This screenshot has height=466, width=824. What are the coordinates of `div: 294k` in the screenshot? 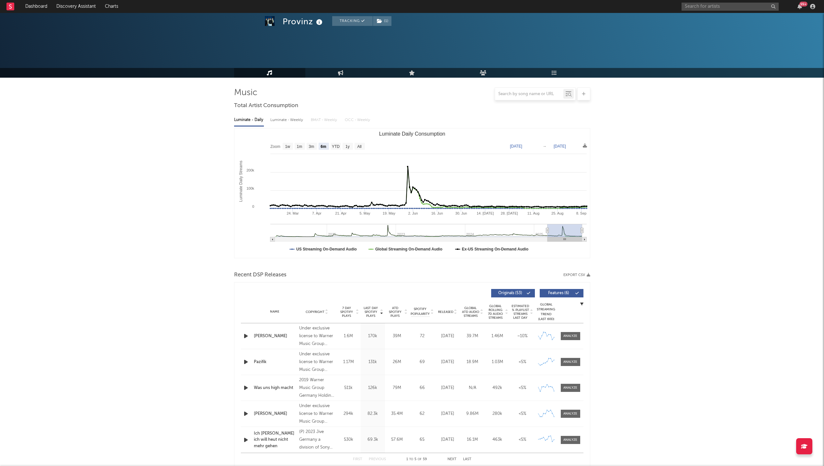 It's located at (349, 414).